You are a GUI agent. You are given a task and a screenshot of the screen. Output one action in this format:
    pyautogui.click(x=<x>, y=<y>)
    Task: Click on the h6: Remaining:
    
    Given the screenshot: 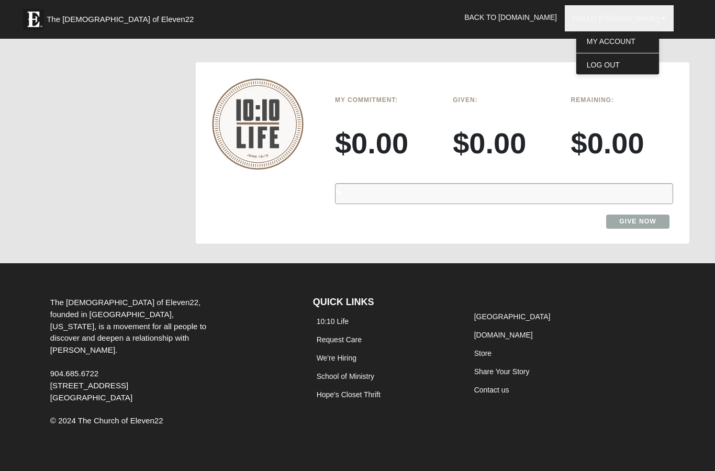 What is the action you would take?
    pyautogui.click(x=622, y=100)
    